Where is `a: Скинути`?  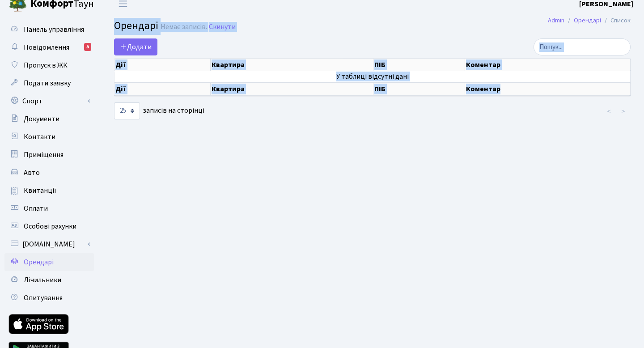
a: Скинути is located at coordinates (223, 26).